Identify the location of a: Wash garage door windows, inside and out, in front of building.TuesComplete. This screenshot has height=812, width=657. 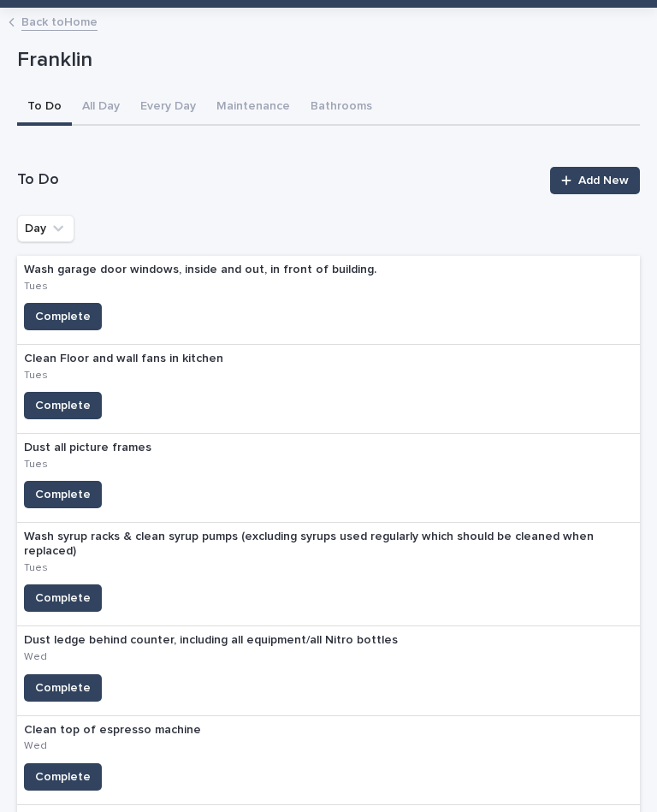
(328, 301).